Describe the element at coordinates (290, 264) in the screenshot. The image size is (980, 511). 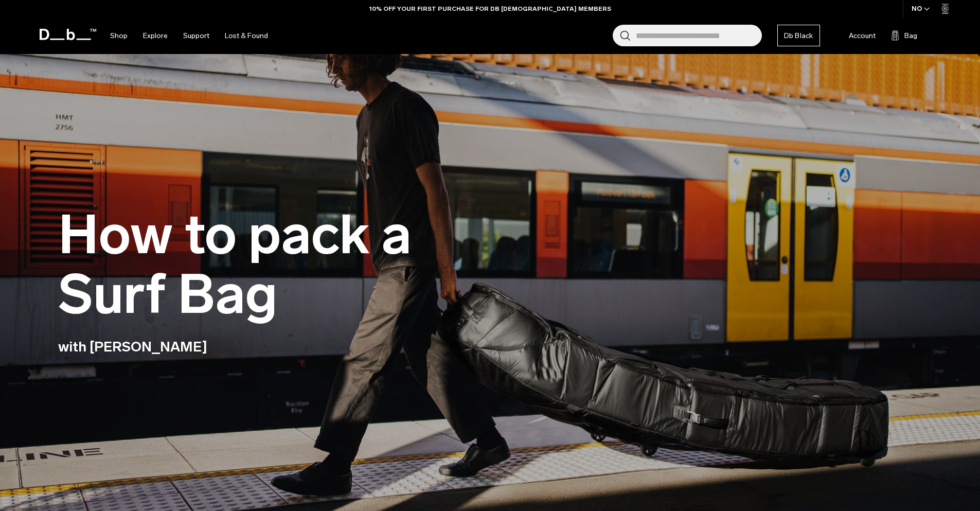
I see `h1: How to pack a Surf Bag` at that location.